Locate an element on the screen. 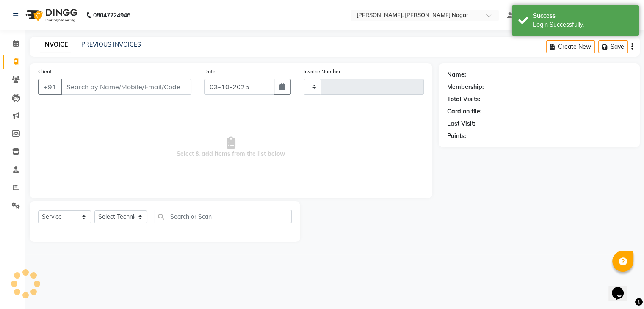  button: +91 is located at coordinates (50, 87).